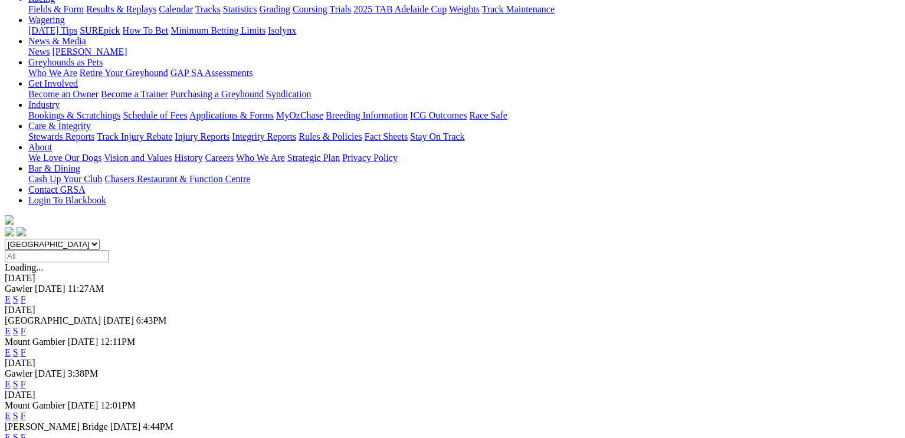 The height and width of the screenshot is (438, 905). I want to click on input: Select date, so click(57, 256).